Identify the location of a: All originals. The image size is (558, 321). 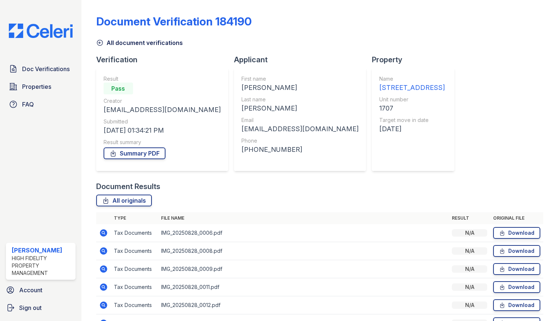
(124, 200).